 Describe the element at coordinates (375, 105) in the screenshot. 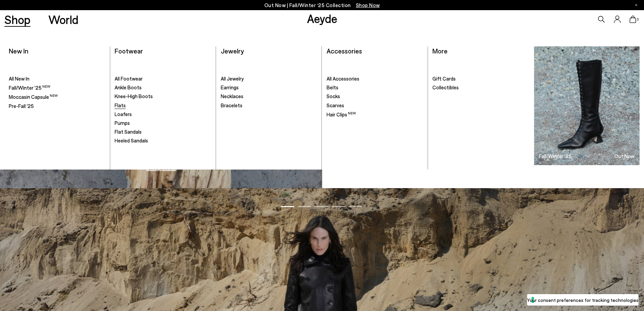

I see `a: Scarves` at that location.